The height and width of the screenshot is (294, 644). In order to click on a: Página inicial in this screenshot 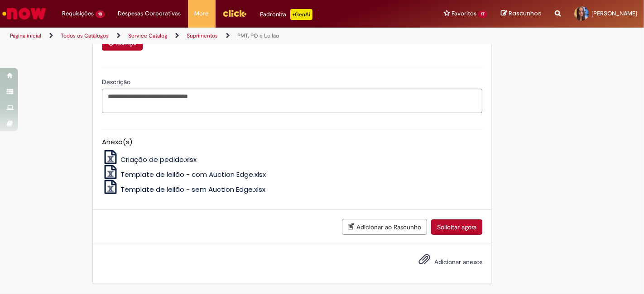, I will do `click(25, 36)`.